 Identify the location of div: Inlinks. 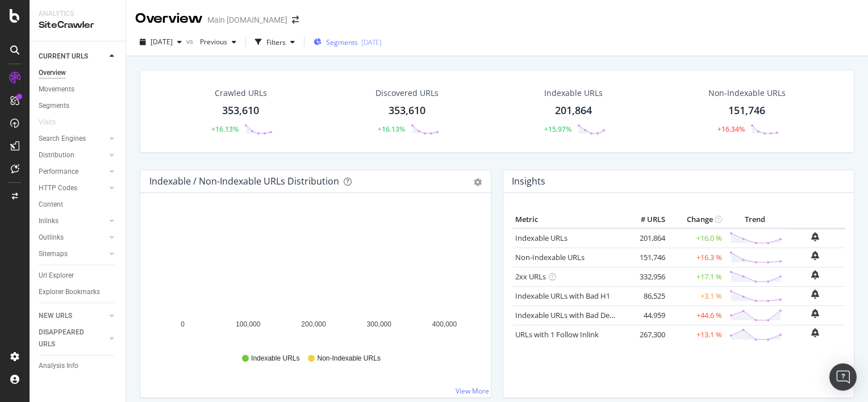
(48, 221).